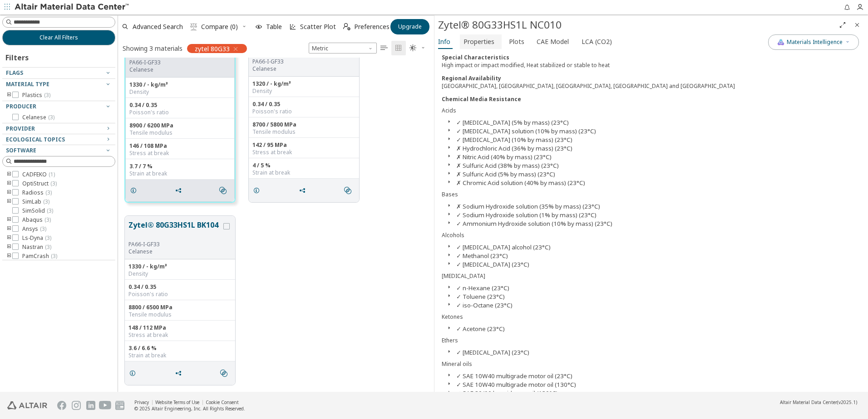 This screenshot has height=419, width=868. What do you see at coordinates (597, 41) in the screenshot?
I see `span: LCA (CO2)` at bounding box center [597, 41].